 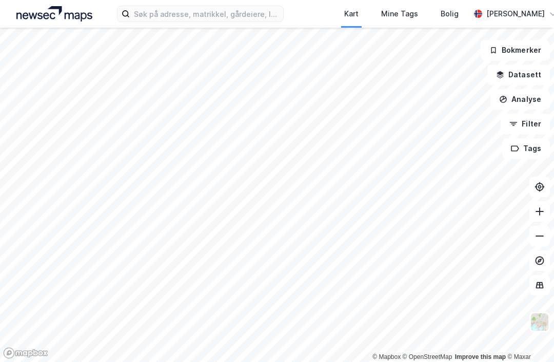 What do you see at coordinates (515, 50) in the screenshot?
I see `button: Bokmerker` at bounding box center [515, 50].